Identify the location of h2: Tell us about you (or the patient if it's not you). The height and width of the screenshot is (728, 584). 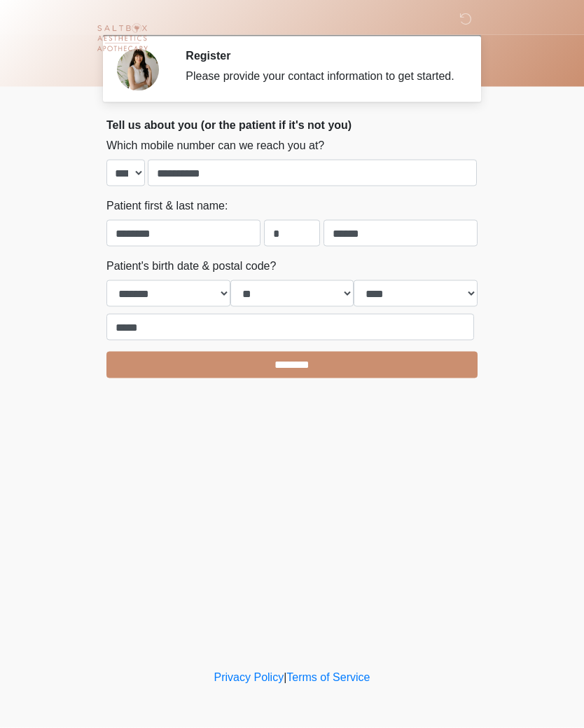
(292, 125).